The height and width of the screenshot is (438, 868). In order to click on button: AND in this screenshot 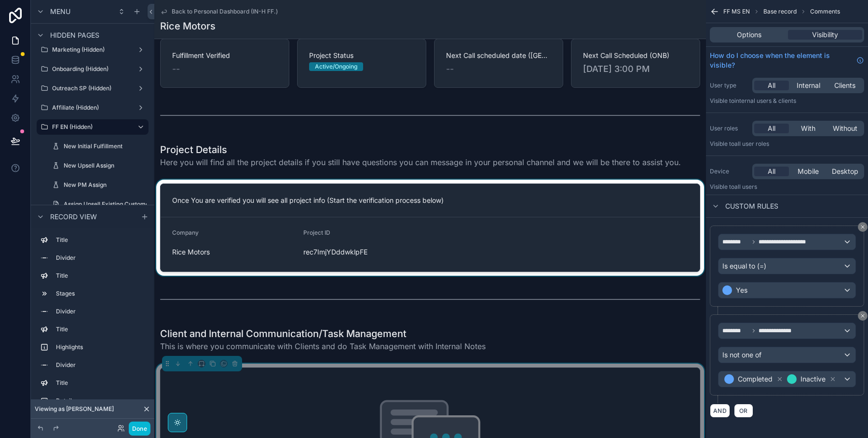, I will do `click(720, 410)`.